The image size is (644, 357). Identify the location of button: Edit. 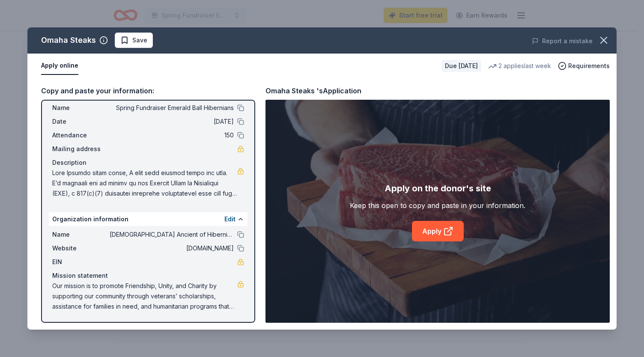
(229, 219).